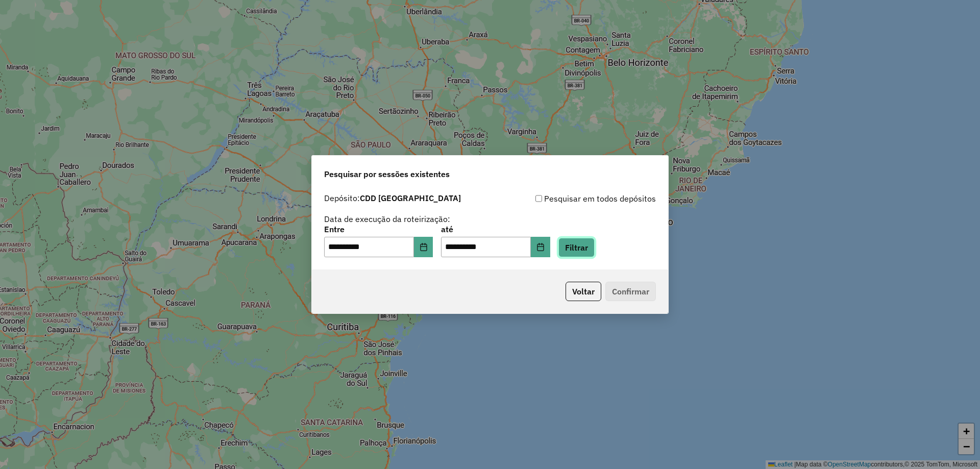  I want to click on span: Pesquisar por sessões existentes, so click(387, 174).